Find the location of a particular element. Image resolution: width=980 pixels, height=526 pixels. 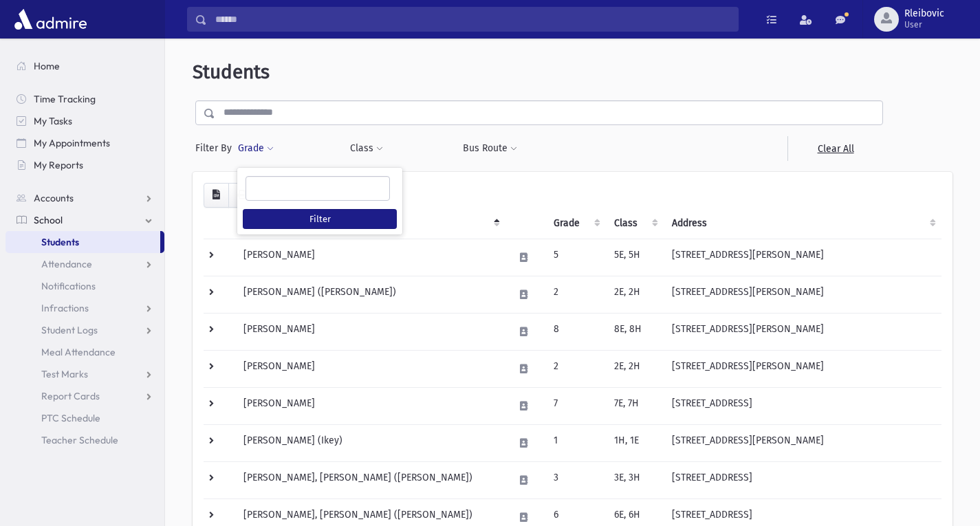

a: Accounts is located at coordinates (85, 198).